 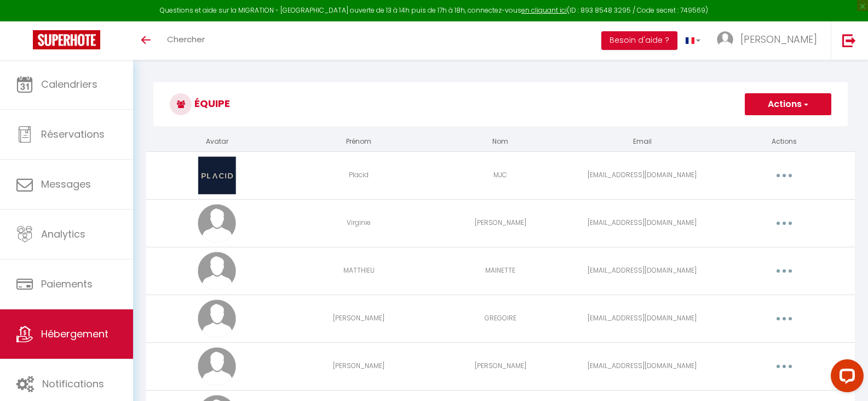 What do you see at coordinates (849, 40) in the screenshot?
I see `img: logout` at bounding box center [849, 40].